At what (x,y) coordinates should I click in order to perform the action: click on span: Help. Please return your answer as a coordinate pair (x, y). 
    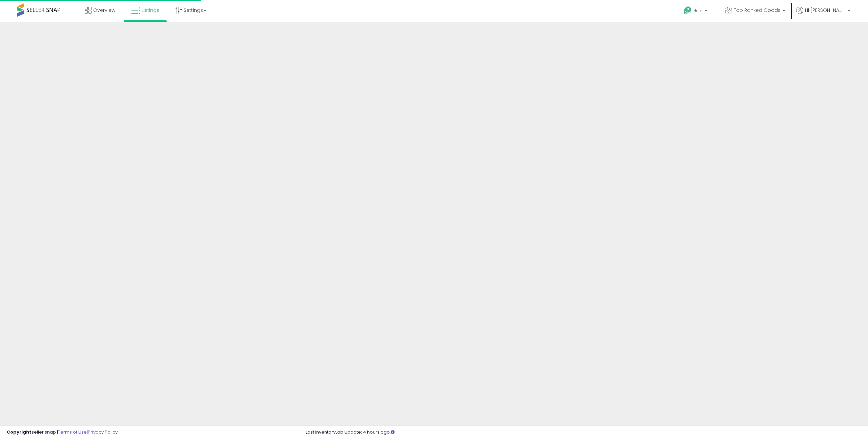
    Looking at the image, I should click on (698, 10).